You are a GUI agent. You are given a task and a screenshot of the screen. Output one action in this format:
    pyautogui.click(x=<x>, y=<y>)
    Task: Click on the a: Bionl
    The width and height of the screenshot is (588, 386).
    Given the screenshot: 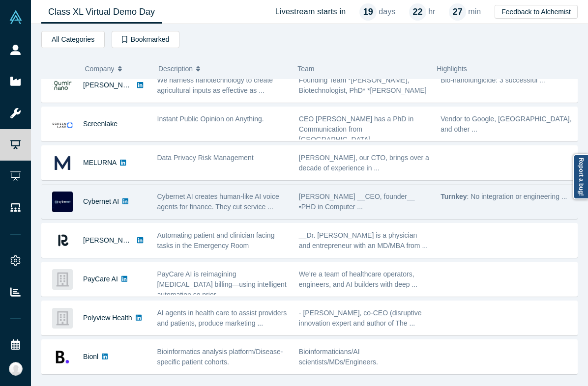 What is the action you would take?
    pyautogui.click(x=90, y=356)
    